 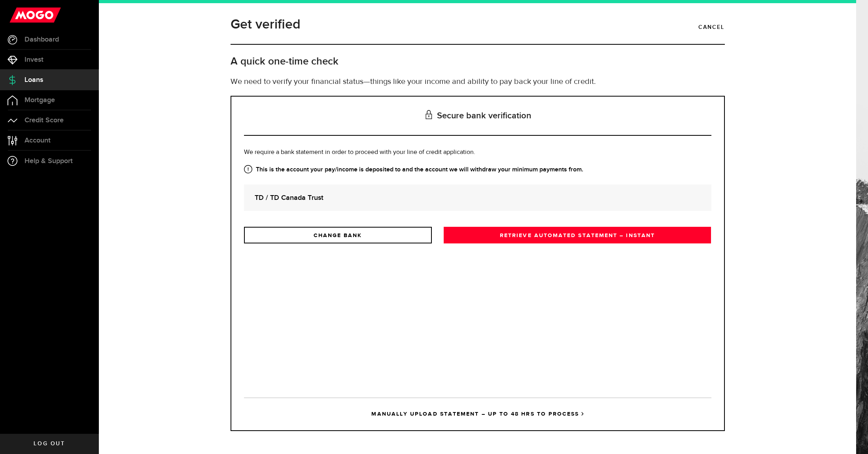 What do you see at coordinates (266, 24) in the screenshot?
I see `h1: Get verified` at bounding box center [266, 24].